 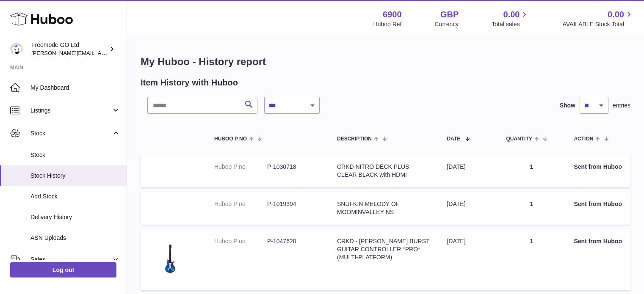 I want to click on span: Action, so click(x=583, y=139).